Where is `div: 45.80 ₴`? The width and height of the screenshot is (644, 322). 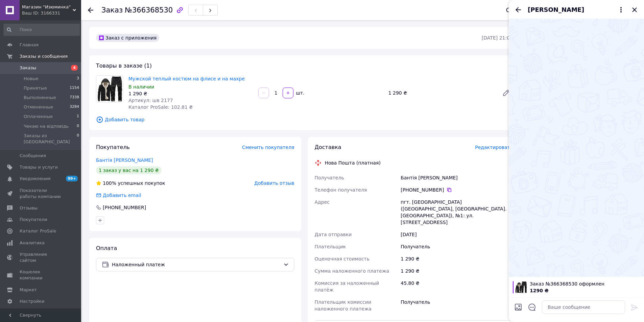
div: 45.80 ₴ is located at coordinates (457, 286).